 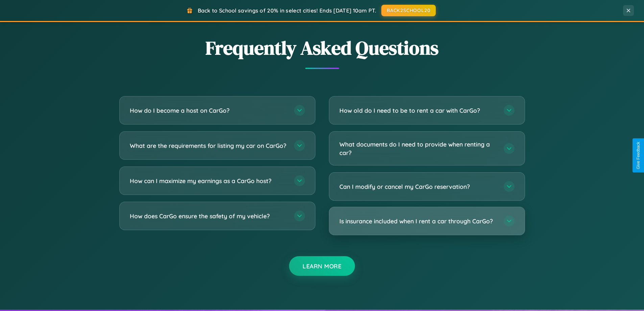 I want to click on h3: Is insurance included when I rent a car through CarGo?, so click(x=418, y=221).